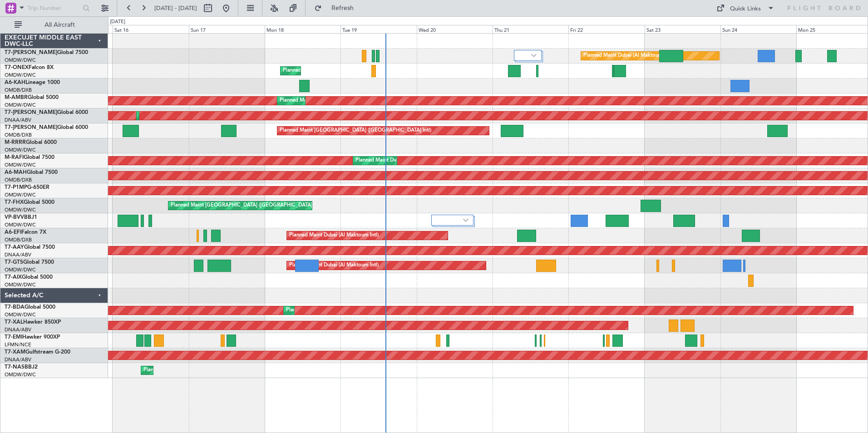 This screenshot has height=433, width=868. Describe the element at coordinates (303, 29) in the screenshot. I see `div: Mon 18` at that location.